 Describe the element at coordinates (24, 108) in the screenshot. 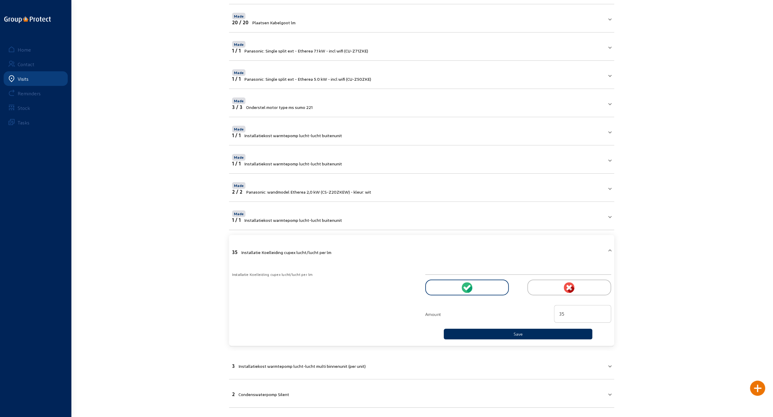

I see `div: Stock` at that location.